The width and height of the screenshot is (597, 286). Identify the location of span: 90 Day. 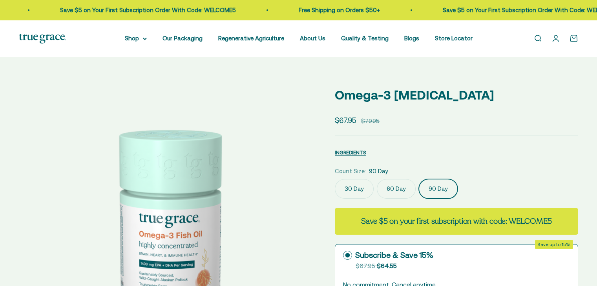
(378, 171).